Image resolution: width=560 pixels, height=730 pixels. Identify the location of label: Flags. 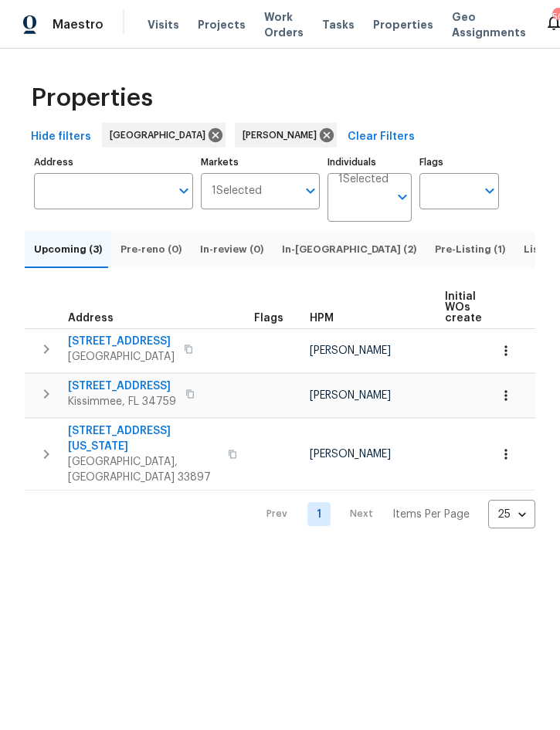
(459, 162).